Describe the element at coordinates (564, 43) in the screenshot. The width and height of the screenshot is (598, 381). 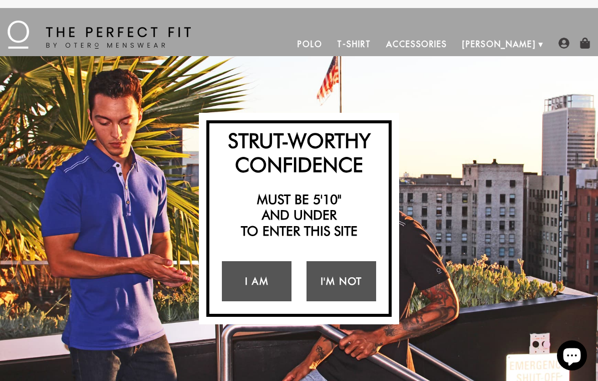
I see `img: user-account-icon.png` at that location.